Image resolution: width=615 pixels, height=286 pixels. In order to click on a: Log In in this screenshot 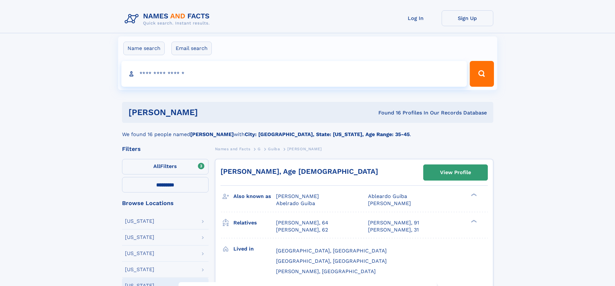, I will do `click(416, 18)`.